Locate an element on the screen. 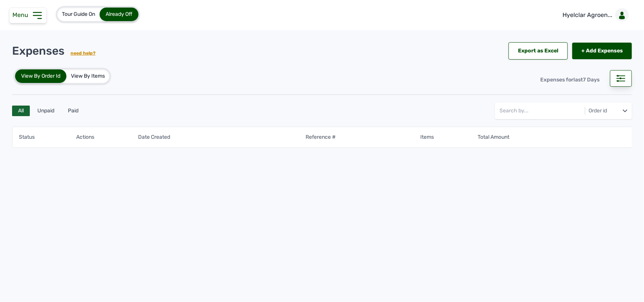 The image size is (644, 302). div: Expenses is located at coordinates (54, 51).